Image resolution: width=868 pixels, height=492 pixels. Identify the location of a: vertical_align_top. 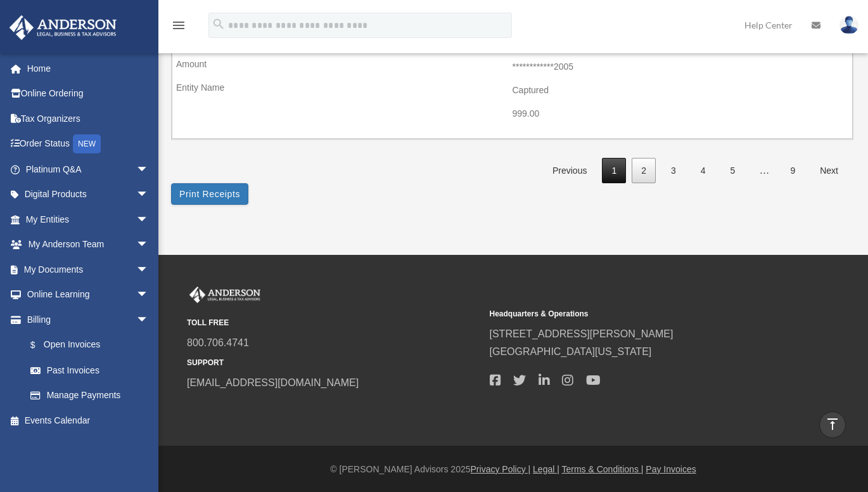
(832, 425).